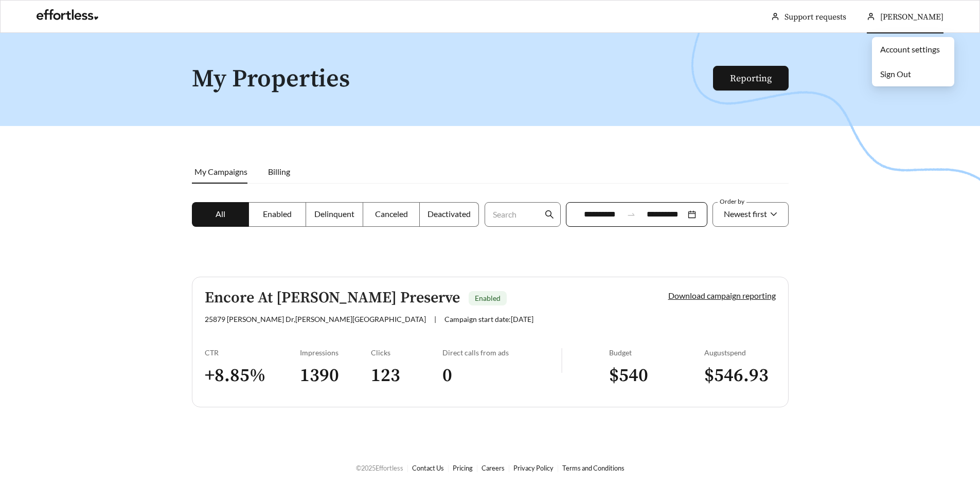 This screenshot has width=980, height=486. Describe the element at coordinates (549, 214) in the screenshot. I see `span: search` at that location.